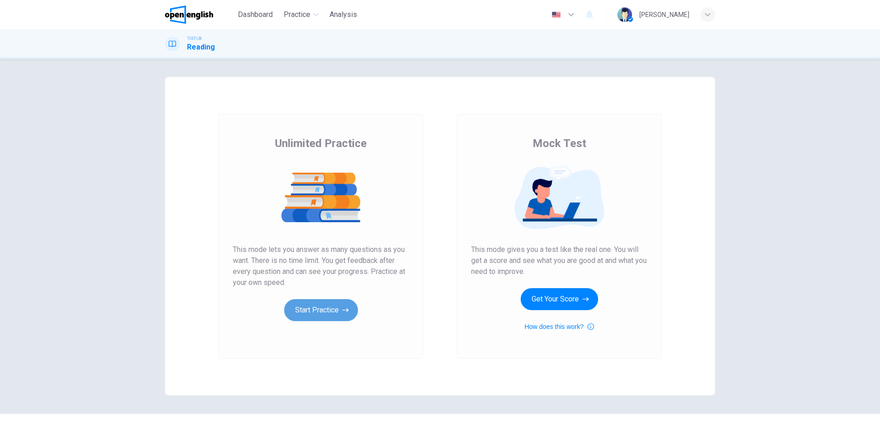  What do you see at coordinates (255, 15) in the screenshot?
I see `span: Dashboard` at bounding box center [255, 15].